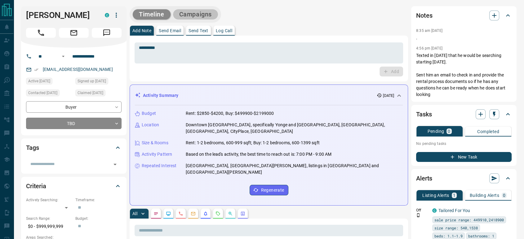  I want to click on p: Budget:, so click(98, 219).